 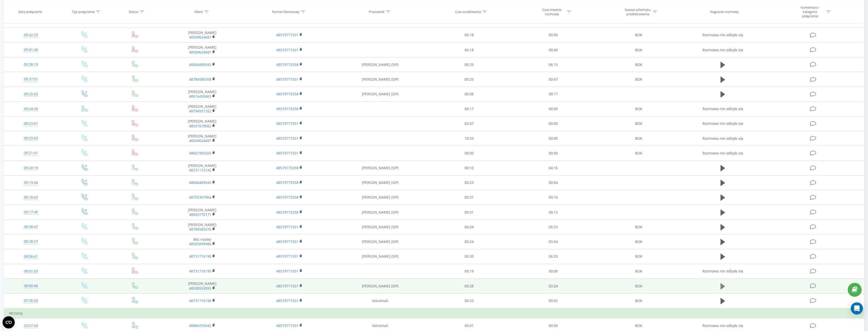 What do you see at coordinates (553, 65) in the screenshot?
I see `td: 06:15` at bounding box center [553, 65].